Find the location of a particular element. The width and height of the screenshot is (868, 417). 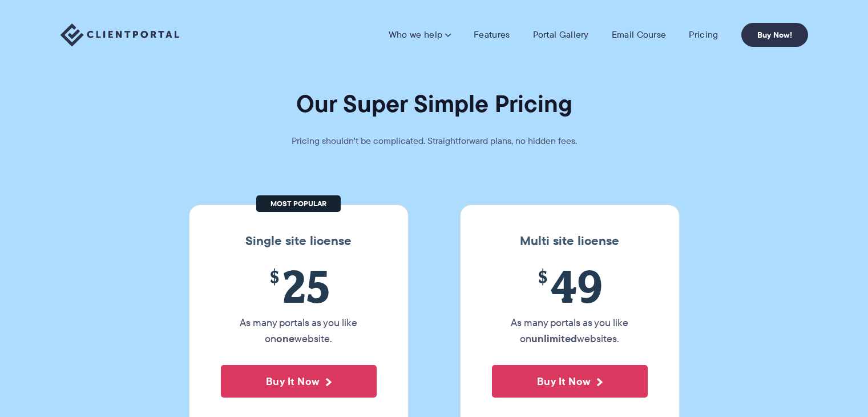

a: Portal Gallery is located at coordinates (561, 35).